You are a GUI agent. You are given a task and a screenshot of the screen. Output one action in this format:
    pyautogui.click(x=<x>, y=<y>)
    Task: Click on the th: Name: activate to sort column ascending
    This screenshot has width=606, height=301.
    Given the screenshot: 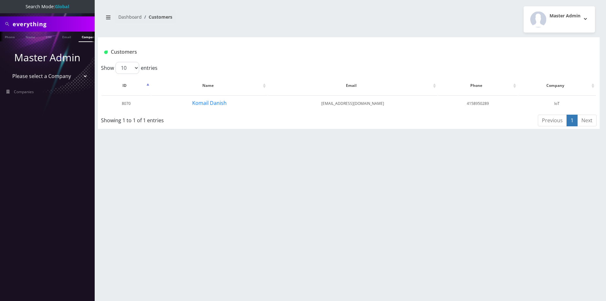 What is the action you would take?
    pyautogui.click(x=210, y=86)
    